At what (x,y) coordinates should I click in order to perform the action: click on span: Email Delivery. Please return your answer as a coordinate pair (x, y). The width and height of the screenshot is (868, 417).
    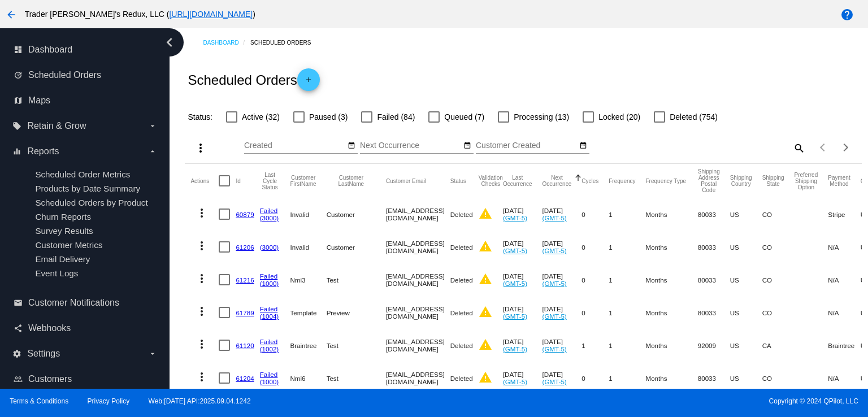
    Looking at the image, I should click on (62, 259).